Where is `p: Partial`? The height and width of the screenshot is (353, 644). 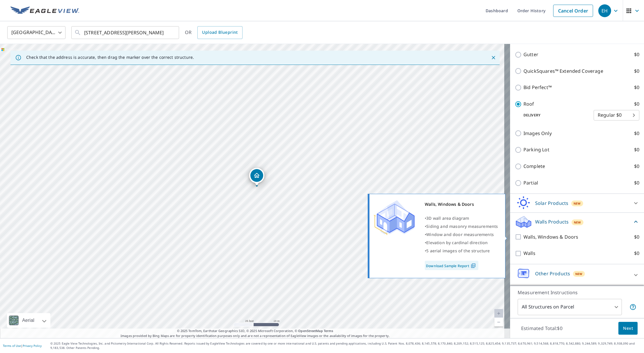
p: Partial is located at coordinates (530, 182).